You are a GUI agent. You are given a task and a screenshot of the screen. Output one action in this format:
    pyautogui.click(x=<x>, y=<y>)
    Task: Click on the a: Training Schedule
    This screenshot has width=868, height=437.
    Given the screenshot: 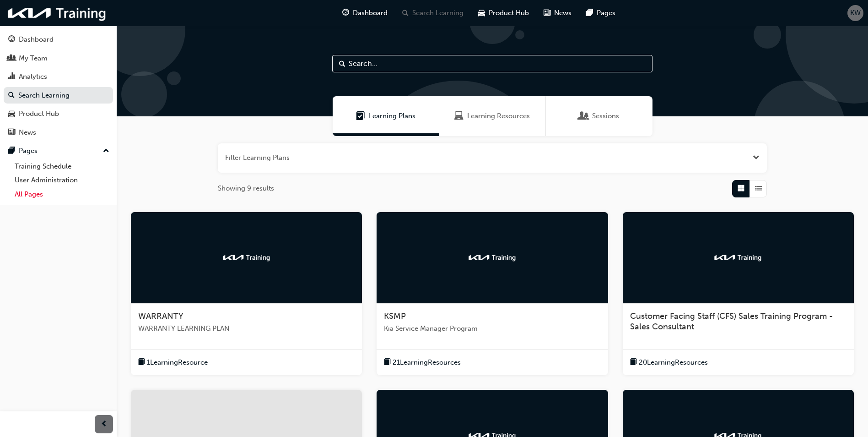 What is the action you would take?
    pyautogui.click(x=62, y=167)
    